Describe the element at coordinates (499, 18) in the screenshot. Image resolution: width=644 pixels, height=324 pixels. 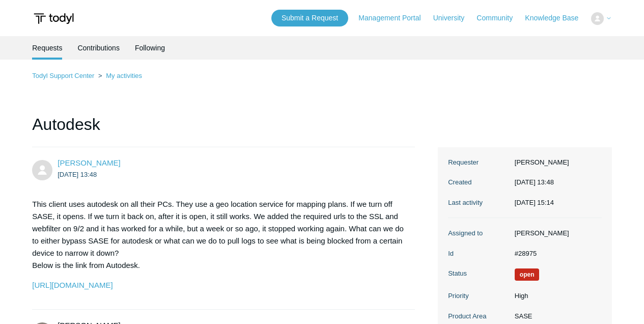
I see `a: Community` at that location.